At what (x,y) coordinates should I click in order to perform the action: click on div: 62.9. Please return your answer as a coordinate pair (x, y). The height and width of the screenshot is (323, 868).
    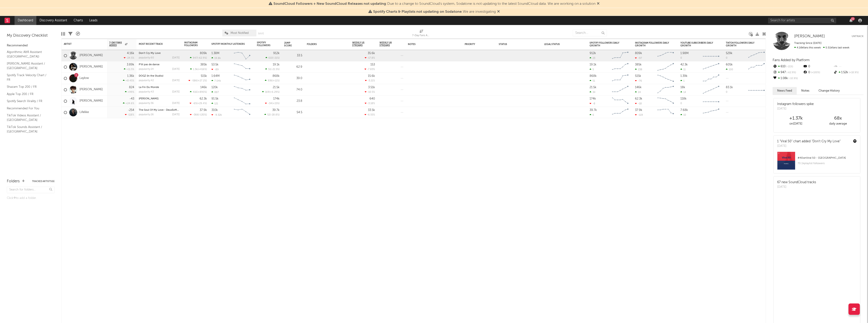
    Looking at the image, I should click on (293, 67).